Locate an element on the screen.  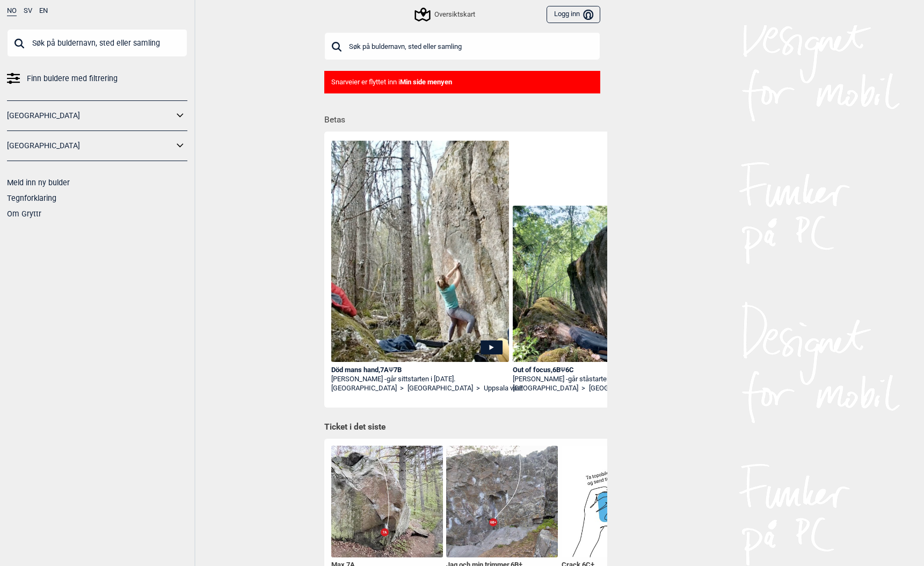
a: Uppsala väst is located at coordinates (503, 388).